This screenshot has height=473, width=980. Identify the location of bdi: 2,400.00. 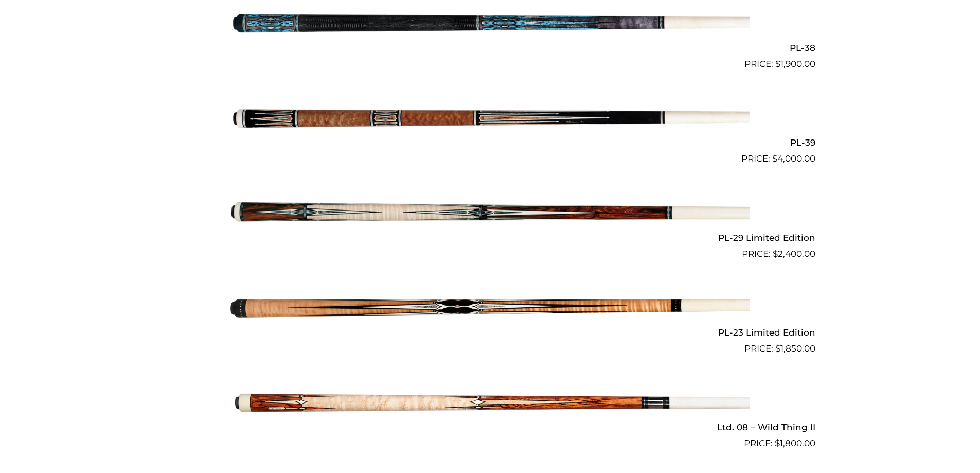
(794, 254).